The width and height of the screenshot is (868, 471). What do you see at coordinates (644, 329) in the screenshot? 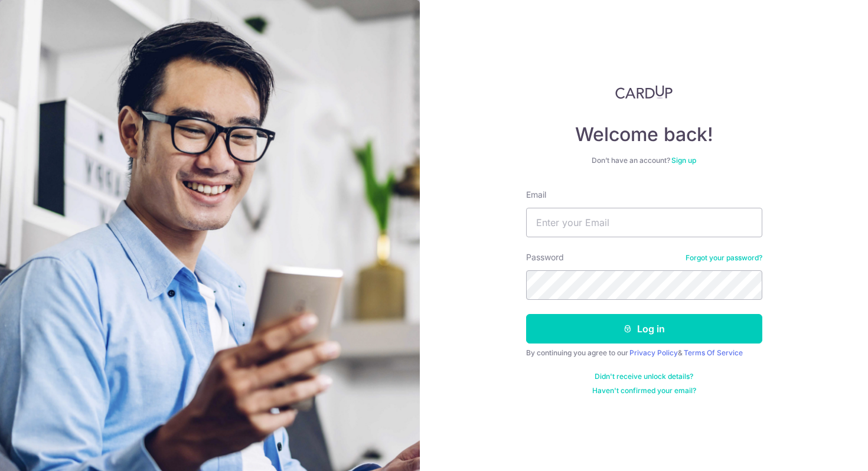
I see `button: Log in` at bounding box center [644, 329].